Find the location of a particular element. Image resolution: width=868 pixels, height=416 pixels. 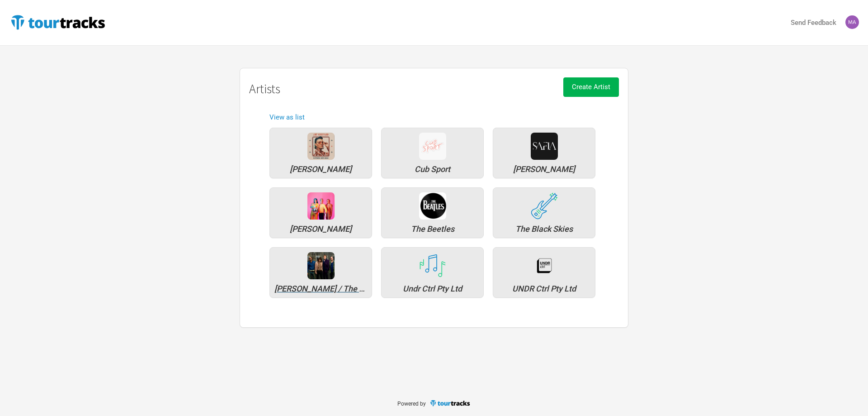

a: Cub Sport is located at coordinates (432, 153).